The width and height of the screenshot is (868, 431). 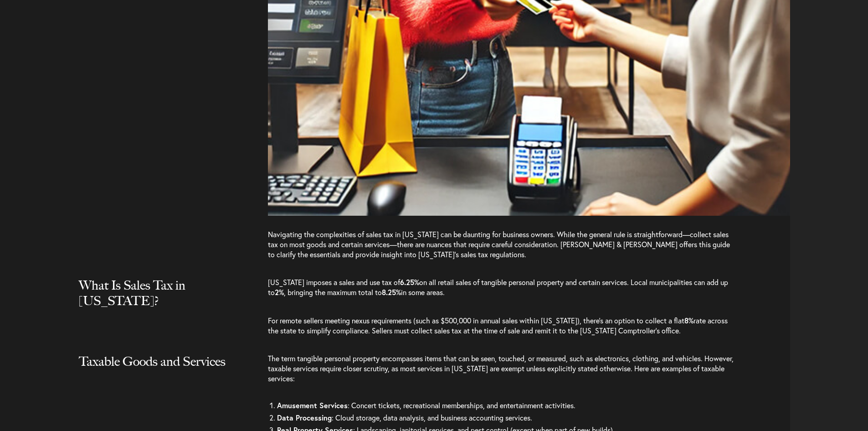 What do you see at coordinates (507, 417) in the screenshot?
I see `li: : Cloud storage, data analysis, and business accounting services.` at bounding box center [507, 417].